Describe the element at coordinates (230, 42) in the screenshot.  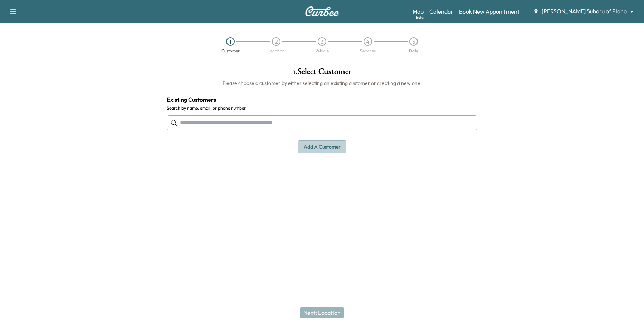
I see `div: 1` at that location.